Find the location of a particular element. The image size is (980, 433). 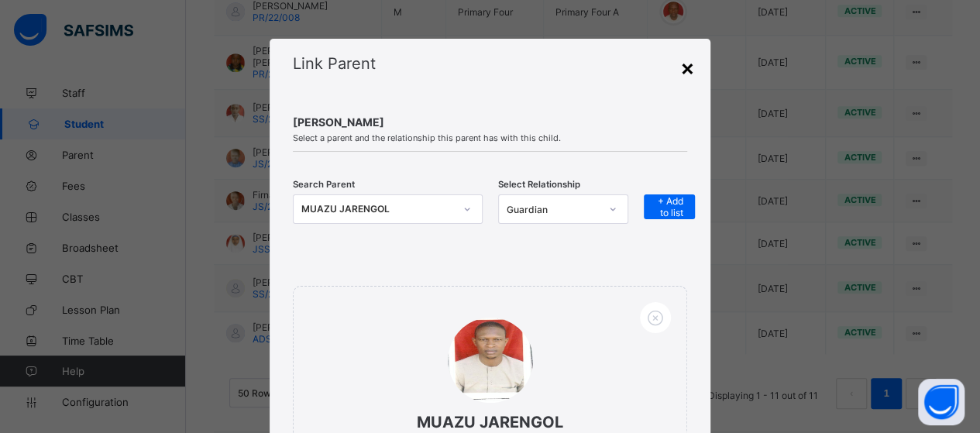

span: MUAZU JARENGOL is located at coordinates (489, 421).